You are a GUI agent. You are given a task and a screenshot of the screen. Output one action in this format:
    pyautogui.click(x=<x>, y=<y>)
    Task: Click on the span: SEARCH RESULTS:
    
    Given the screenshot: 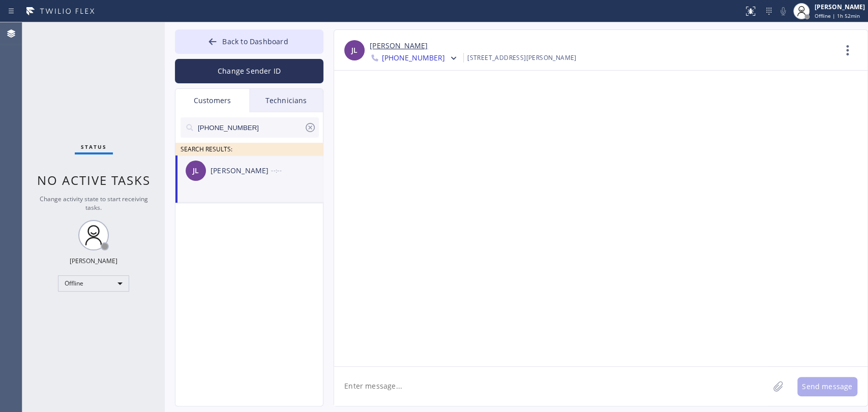 What is the action you would take?
    pyautogui.click(x=207, y=149)
    